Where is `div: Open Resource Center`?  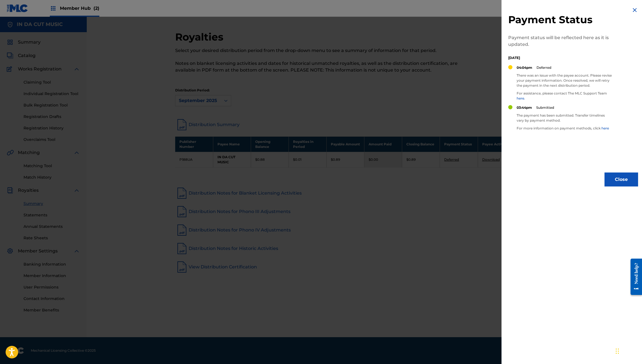
div: Open Resource Center is located at coordinates (10, 24).